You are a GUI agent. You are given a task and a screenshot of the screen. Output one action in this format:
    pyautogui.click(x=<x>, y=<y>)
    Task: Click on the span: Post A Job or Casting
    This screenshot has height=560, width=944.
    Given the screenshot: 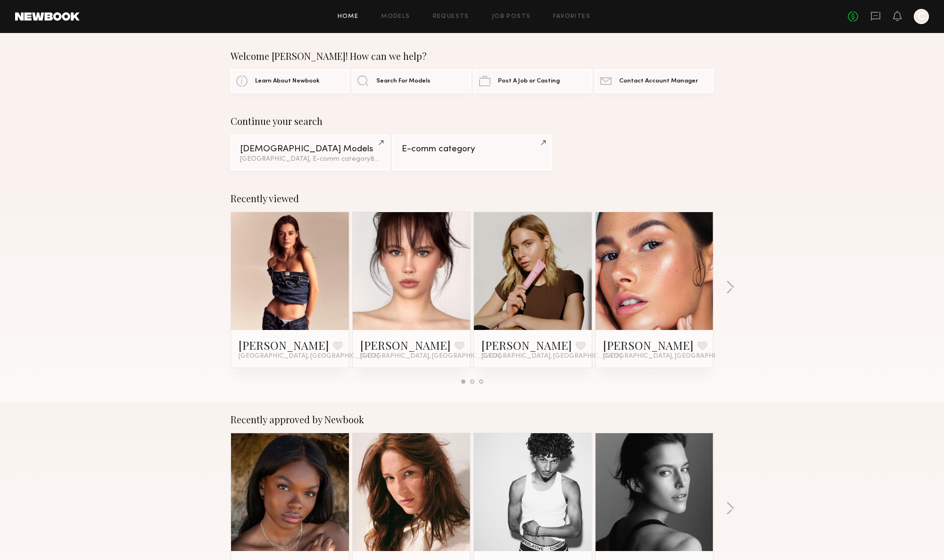 What is the action you would take?
    pyautogui.click(x=528, y=81)
    